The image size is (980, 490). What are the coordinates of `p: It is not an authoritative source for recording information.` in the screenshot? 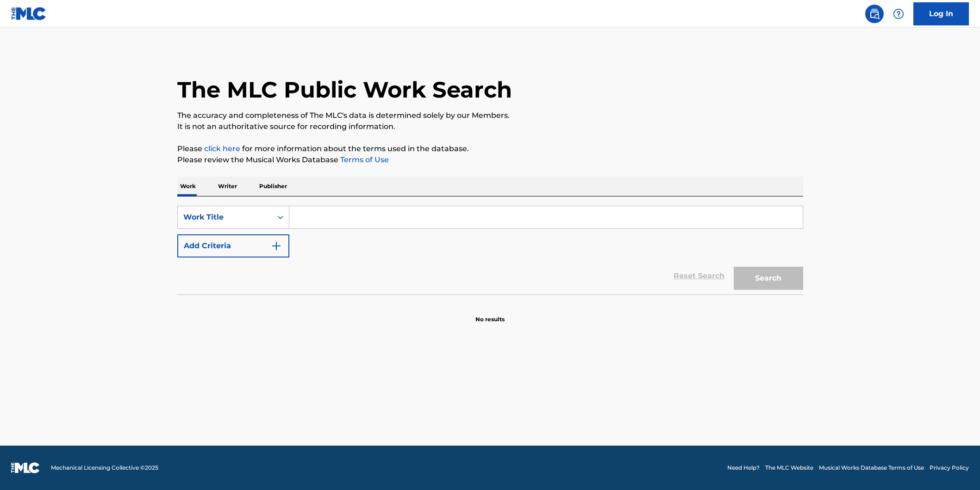 It's located at (490, 127).